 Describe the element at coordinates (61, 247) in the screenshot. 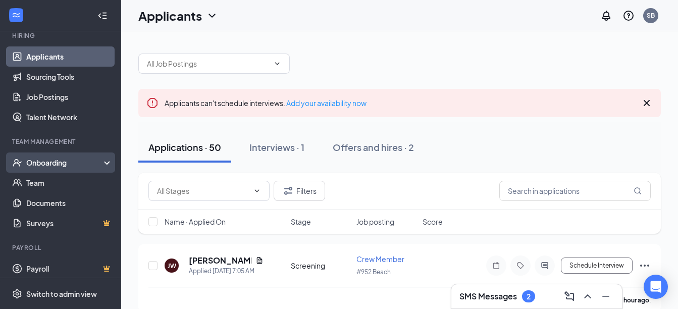

I see `div: Payroll` at that location.